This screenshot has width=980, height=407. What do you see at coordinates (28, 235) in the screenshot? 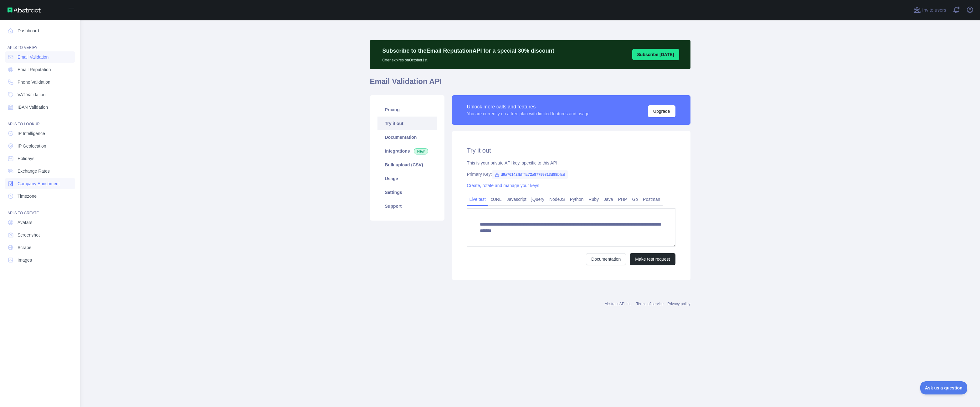
I see `span: Screenshot` at bounding box center [28, 235].